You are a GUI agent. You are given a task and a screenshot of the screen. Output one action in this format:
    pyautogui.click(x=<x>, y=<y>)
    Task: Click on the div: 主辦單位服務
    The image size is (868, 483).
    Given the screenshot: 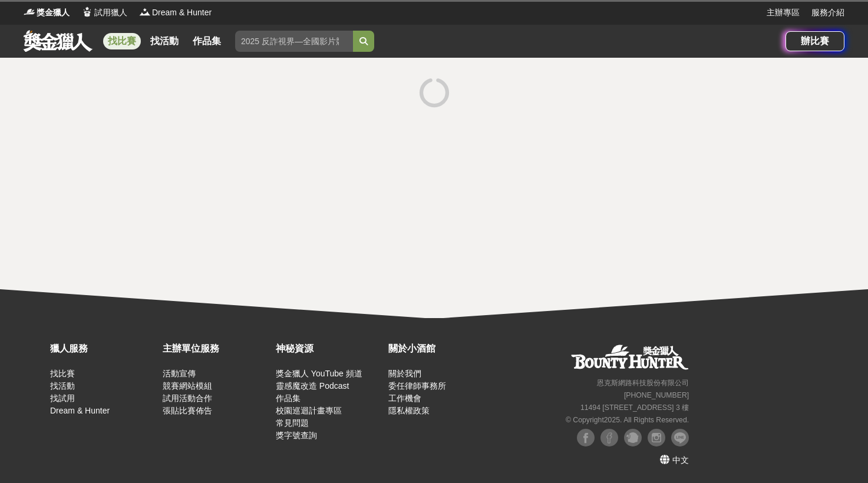 What is the action you would take?
    pyautogui.click(x=216, y=348)
    